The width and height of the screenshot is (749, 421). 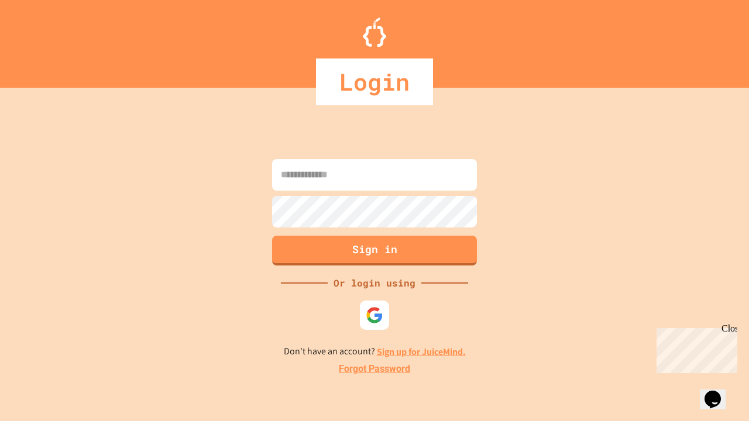 What do you see at coordinates (374, 352) in the screenshot?
I see `p: Don't have an account?` at bounding box center [374, 352].